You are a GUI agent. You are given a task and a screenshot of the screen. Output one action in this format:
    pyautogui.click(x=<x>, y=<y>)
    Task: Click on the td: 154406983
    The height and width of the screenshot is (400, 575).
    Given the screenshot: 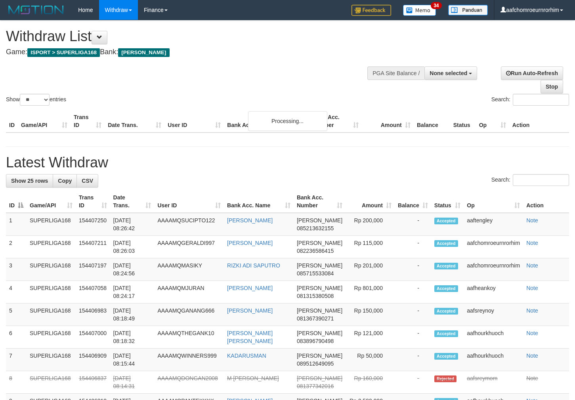 What is the action you would take?
    pyautogui.click(x=93, y=315)
    